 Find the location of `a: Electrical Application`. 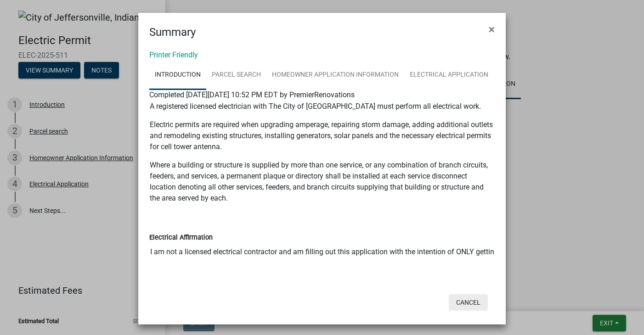

a: Electrical Application is located at coordinates (449, 75).